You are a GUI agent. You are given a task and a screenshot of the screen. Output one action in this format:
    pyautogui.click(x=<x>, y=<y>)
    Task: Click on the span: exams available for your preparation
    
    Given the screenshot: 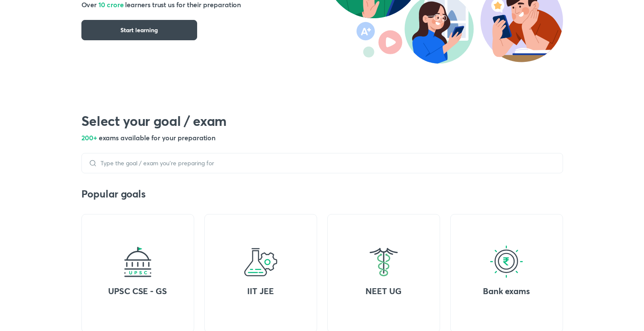 What is the action you would take?
    pyautogui.click(x=157, y=138)
    